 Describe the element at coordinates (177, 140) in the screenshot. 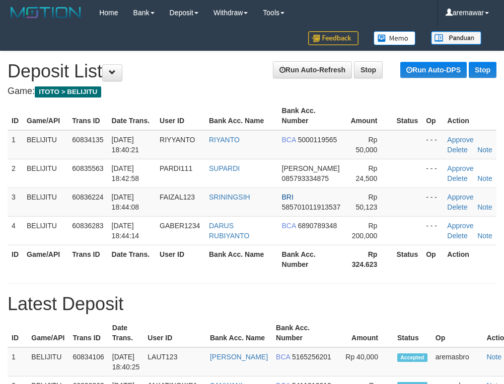

I see `span: RIYYANTO` at that location.